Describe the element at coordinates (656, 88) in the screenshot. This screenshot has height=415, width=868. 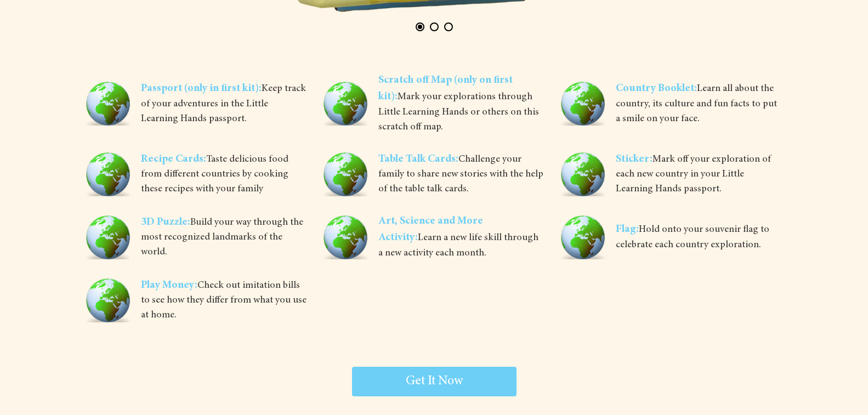
I see `span: Country Booklet:` at that location.